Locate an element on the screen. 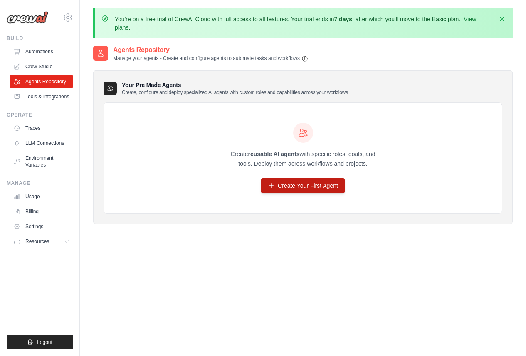 The width and height of the screenshot is (526, 356). a: Agents Repository is located at coordinates (41, 82).